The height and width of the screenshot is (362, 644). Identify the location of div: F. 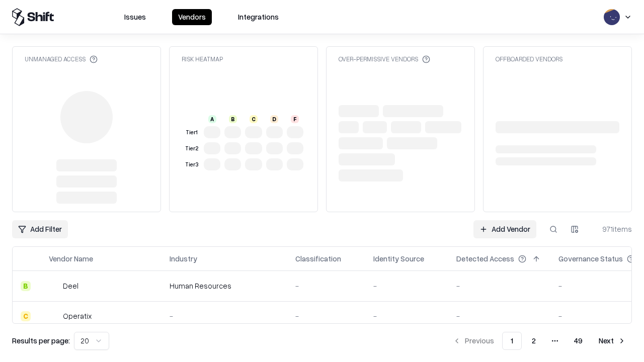
(295, 119).